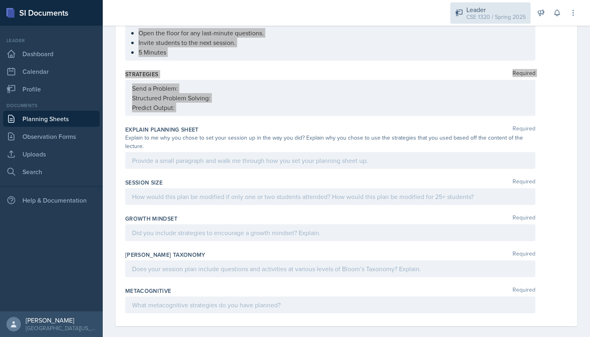  Describe the element at coordinates (162, 130) in the screenshot. I see `label: Explain Planning Sheet` at that location.